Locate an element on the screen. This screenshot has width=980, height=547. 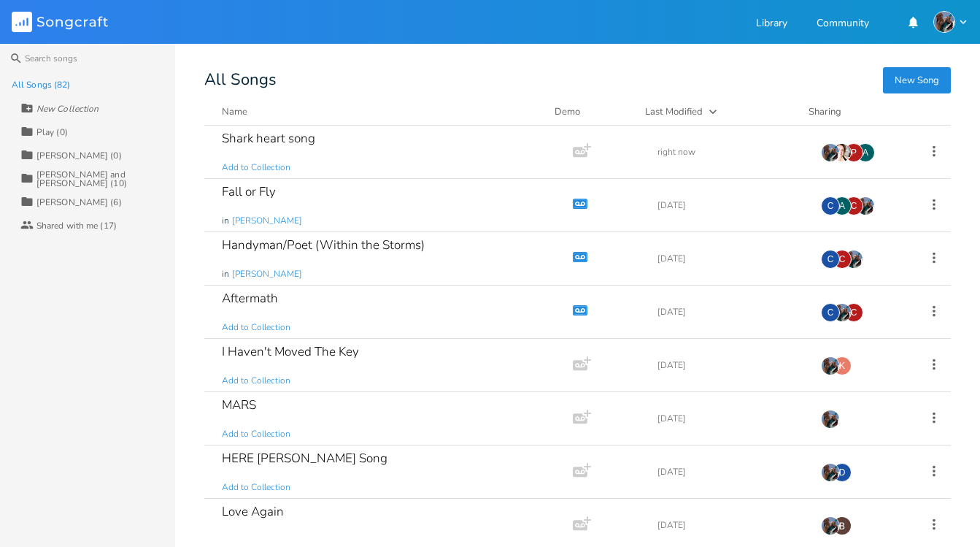
div: All Songs (82) is located at coordinates (41, 85).